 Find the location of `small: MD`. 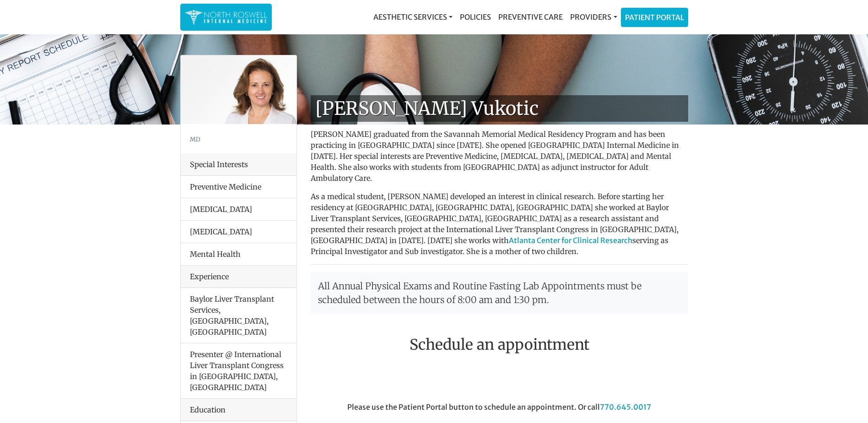

small: MD is located at coordinates (195, 139).